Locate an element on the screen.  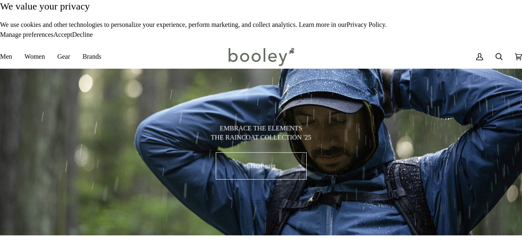
span: Gear is located at coordinates (64, 57).